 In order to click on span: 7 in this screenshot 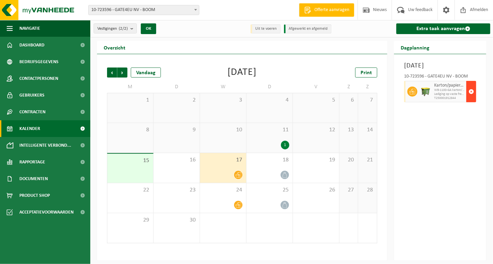, I will do `click(368, 100)`.